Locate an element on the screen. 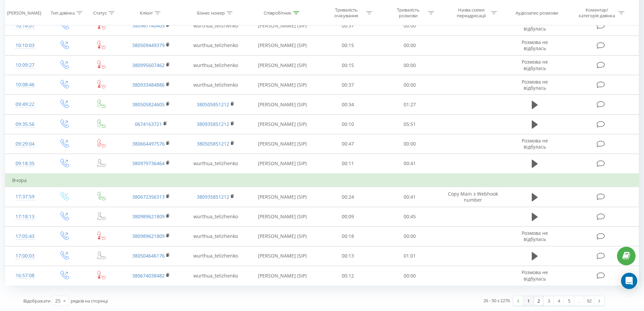 The height and width of the screenshot is (311, 644). div: 17:05:43 is located at coordinates (25, 236).